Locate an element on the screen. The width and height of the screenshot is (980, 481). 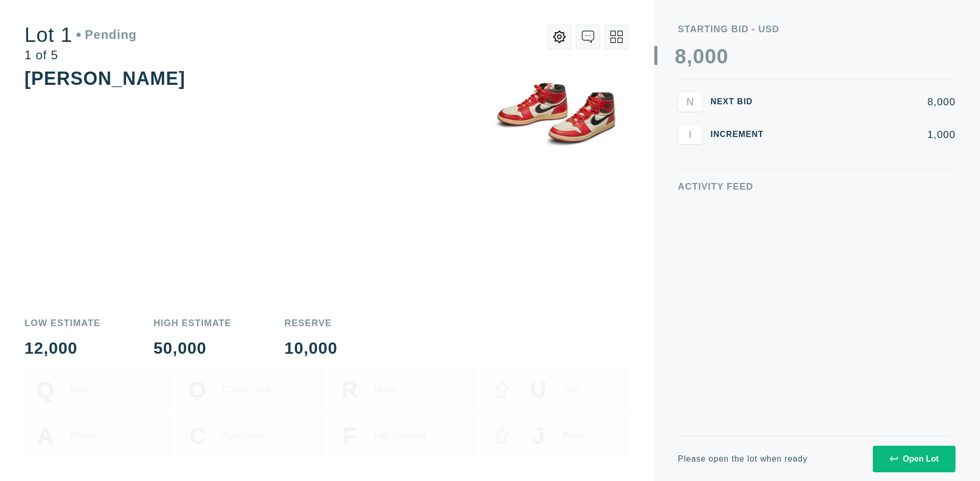
div: Open Lot is located at coordinates (914, 459).